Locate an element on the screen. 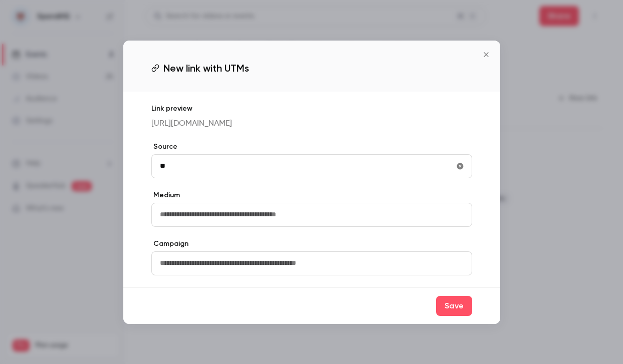 Image resolution: width=623 pixels, height=364 pixels. span: New link with UTMs is located at coordinates (206, 68).